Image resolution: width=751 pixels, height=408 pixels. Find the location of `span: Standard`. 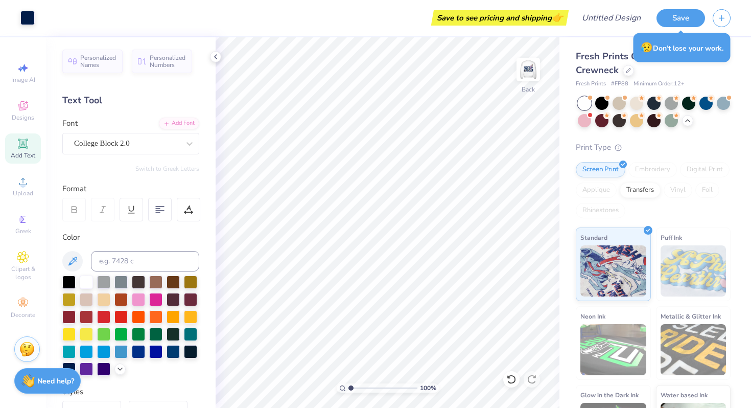

span: Standard is located at coordinates (594, 237).